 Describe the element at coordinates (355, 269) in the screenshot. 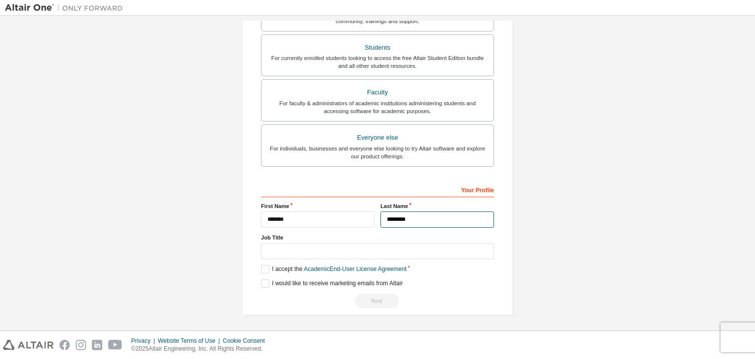

I see `a: Academic End-User License Agreement` at that location.